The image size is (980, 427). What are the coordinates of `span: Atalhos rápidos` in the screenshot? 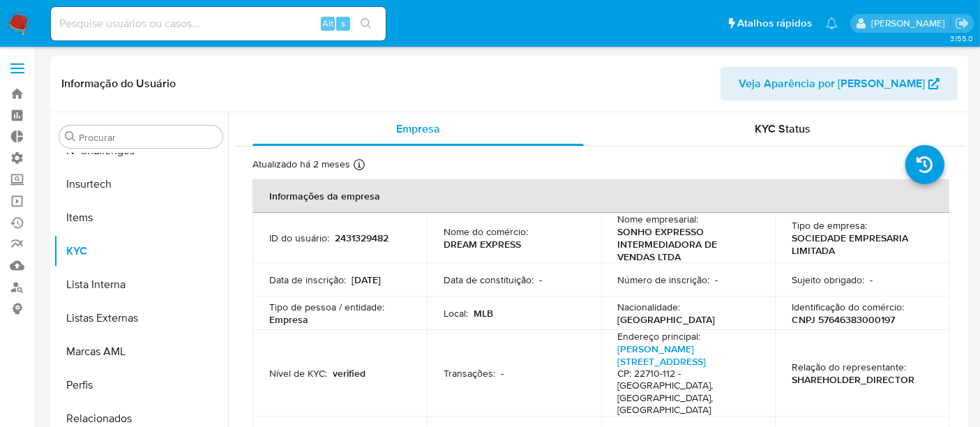 It's located at (775, 23).